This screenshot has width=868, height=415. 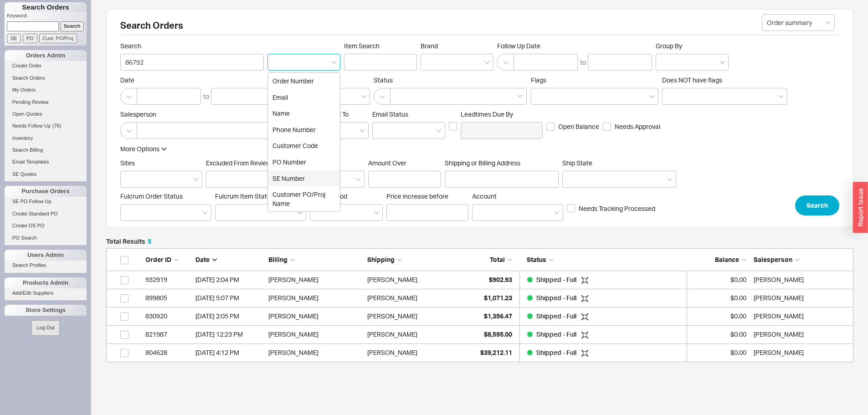 I want to click on span: Em ​ ail Status, so click(x=390, y=114).